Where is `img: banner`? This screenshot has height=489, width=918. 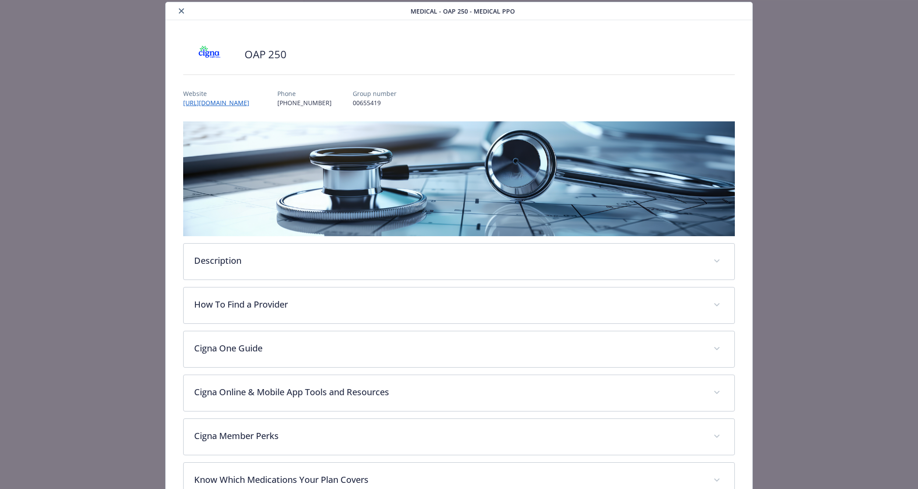
img: banner is located at coordinates (459, 179).